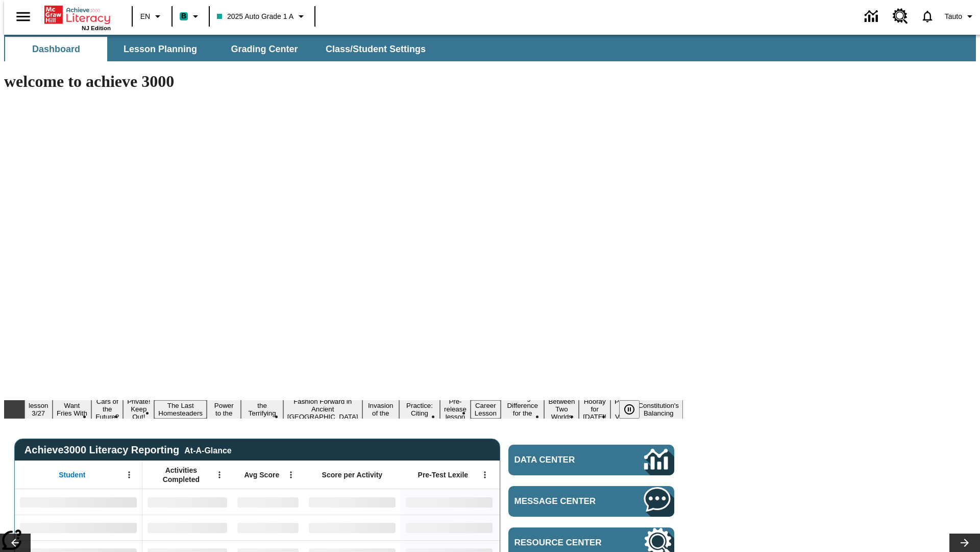 This screenshot has width=980, height=552. Describe the element at coordinates (262, 410) in the screenshot. I see `button: Slide 7 Attack of the Terrifying Tomatoes` at that location.